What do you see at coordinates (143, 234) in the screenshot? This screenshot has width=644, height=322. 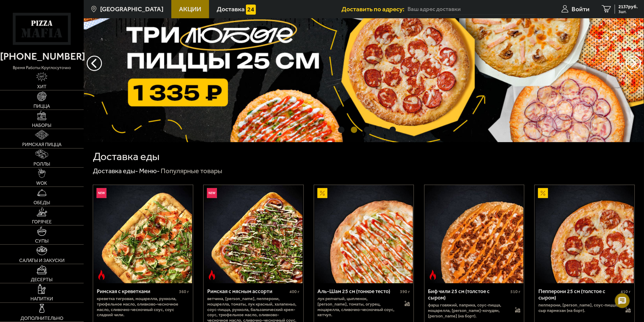 I see `img: Римская с креветками` at bounding box center [143, 234].